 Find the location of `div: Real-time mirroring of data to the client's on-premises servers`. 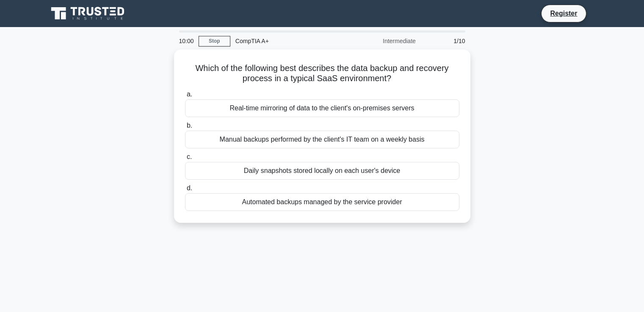

div: Real-time mirroring of data to the client's on-premises servers is located at coordinates (322, 108).